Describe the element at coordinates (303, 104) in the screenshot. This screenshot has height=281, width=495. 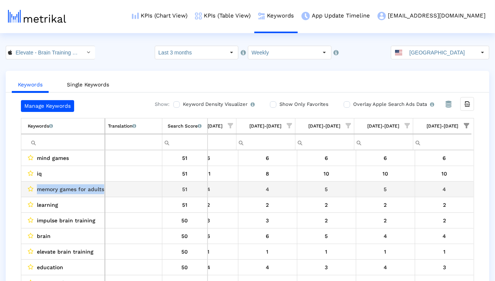
I see `label: Show Only Favorites` at that location.